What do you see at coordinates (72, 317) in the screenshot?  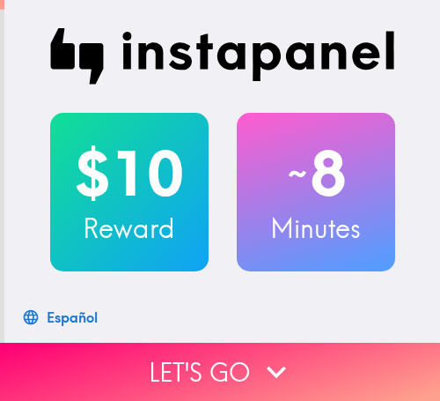 I see `div: Español` at bounding box center [72, 317].